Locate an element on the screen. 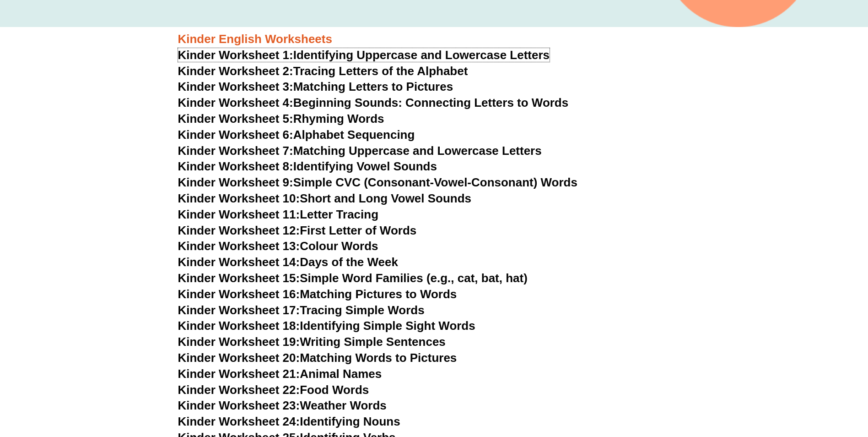  span: Kinder Worksheet 2: is located at coordinates (235, 71).